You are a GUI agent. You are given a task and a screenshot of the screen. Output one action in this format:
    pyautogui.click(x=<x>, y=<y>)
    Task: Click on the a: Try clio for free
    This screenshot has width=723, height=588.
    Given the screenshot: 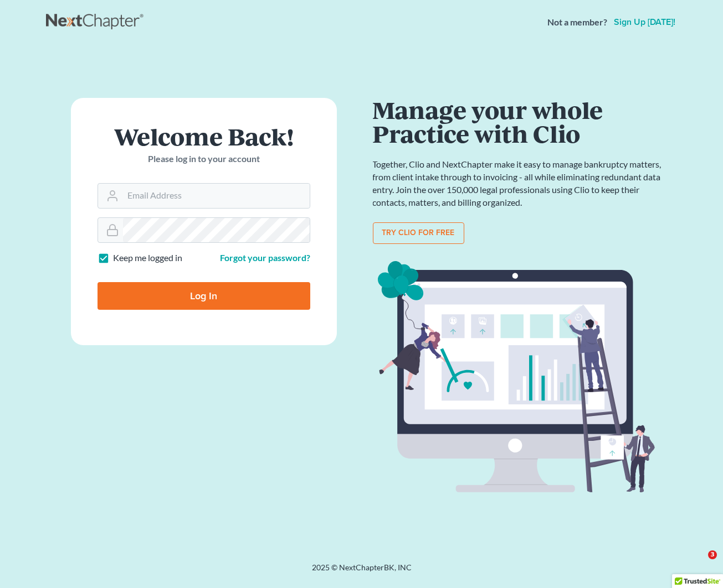 What is the action you would take?
    pyautogui.click(x=418, y=234)
    